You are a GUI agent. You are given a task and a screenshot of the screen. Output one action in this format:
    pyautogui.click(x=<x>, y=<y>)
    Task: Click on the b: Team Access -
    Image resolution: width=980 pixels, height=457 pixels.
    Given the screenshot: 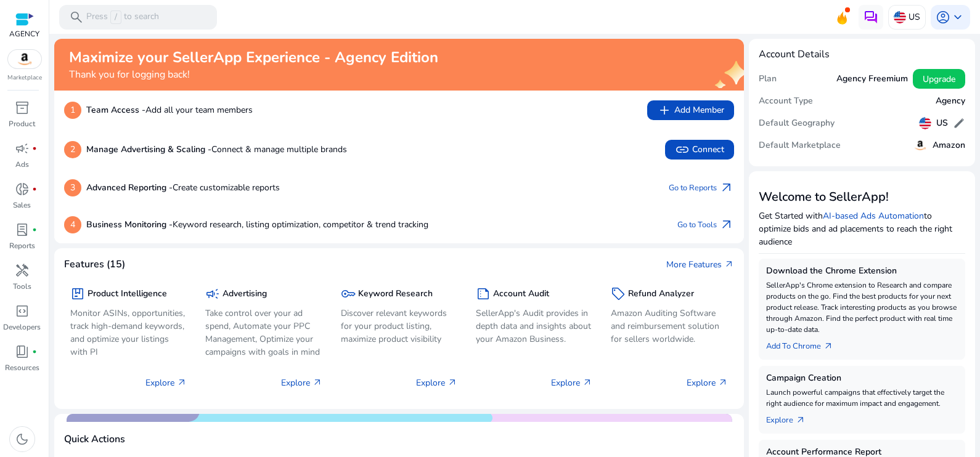 What is the action you would take?
    pyautogui.click(x=116, y=110)
    